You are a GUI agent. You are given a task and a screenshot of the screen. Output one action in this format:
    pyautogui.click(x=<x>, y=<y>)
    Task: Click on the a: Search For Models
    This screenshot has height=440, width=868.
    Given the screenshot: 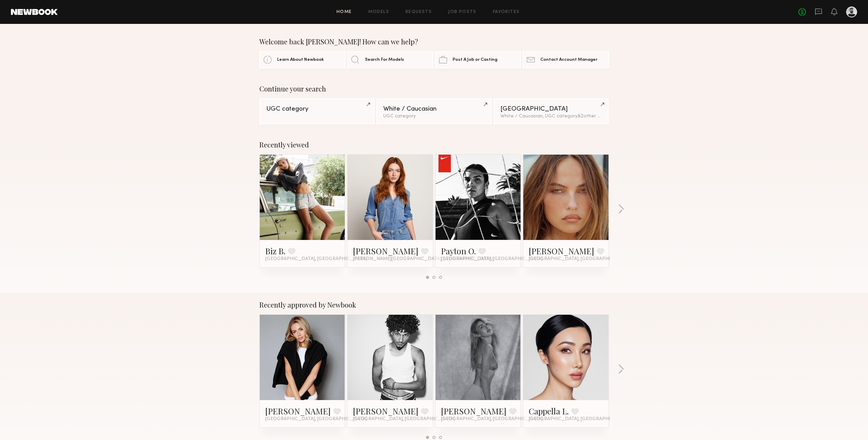 What is the action you would take?
    pyautogui.click(x=390, y=60)
    